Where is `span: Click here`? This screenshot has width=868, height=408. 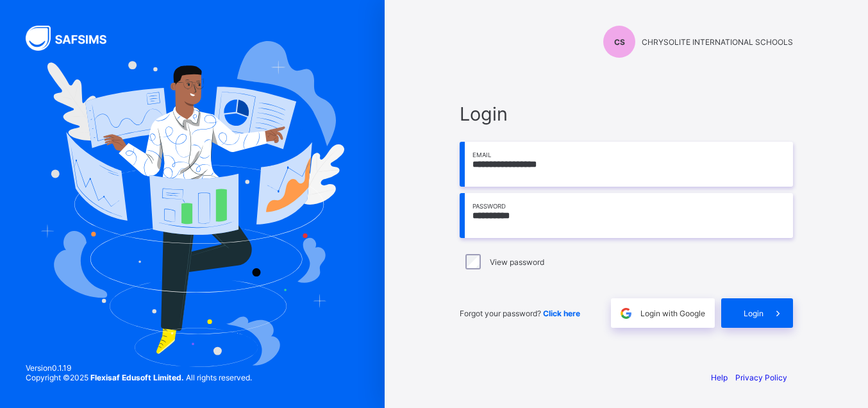
span: Click here is located at coordinates (562, 313).